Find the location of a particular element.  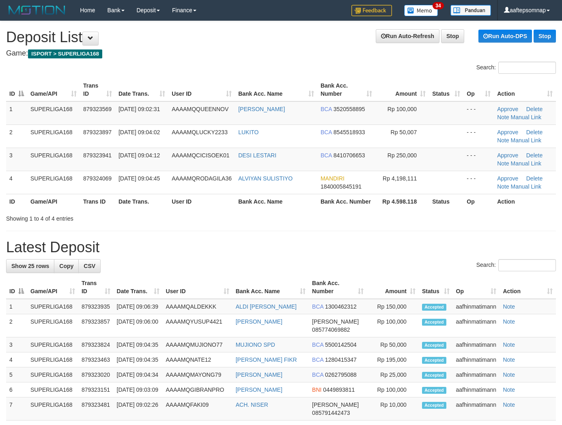

span: AAAAMQQUEENNOV is located at coordinates (200, 109).